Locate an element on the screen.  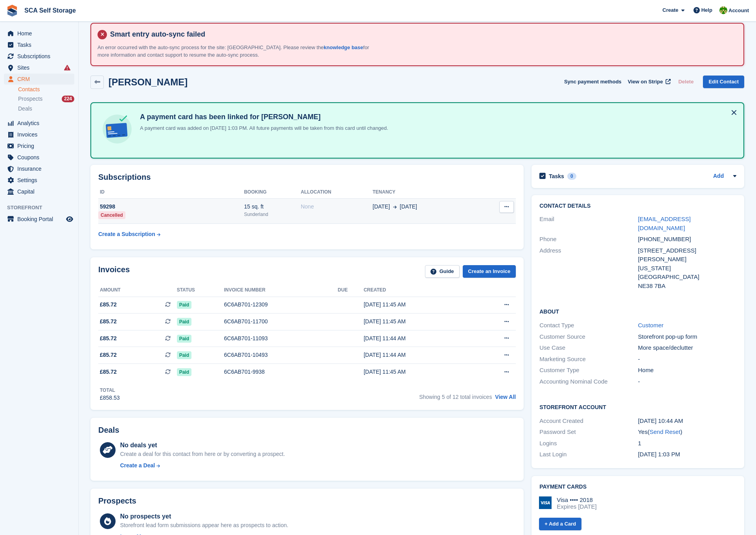
div: Last Login is located at coordinates (588, 454).